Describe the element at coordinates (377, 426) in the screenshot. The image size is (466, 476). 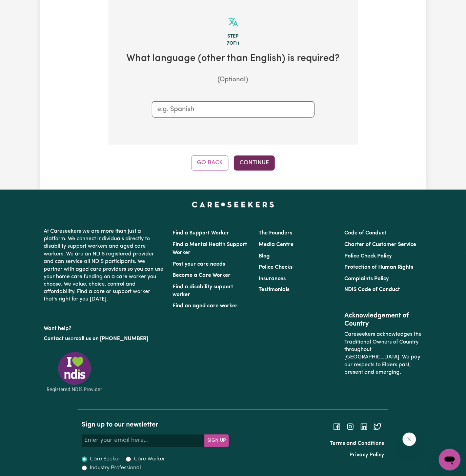
I see `a: Follow Careseekers on Twitter` at that location.